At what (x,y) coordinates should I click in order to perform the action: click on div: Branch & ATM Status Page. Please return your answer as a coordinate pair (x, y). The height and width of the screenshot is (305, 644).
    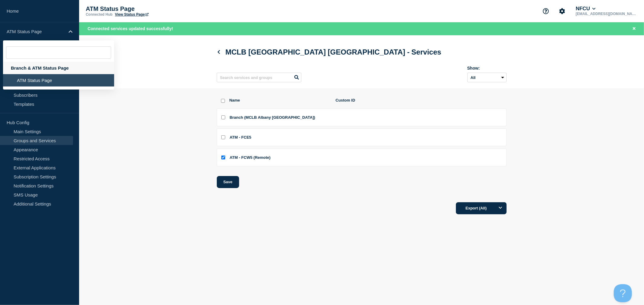
    Looking at the image, I should click on (59, 68).